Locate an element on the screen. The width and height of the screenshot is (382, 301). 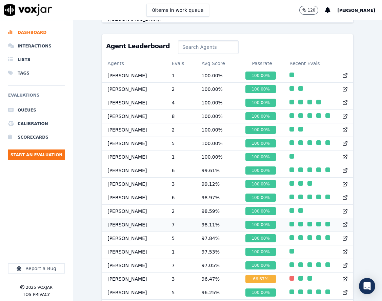
input: Search Agents is located at coordinates (208, 47).